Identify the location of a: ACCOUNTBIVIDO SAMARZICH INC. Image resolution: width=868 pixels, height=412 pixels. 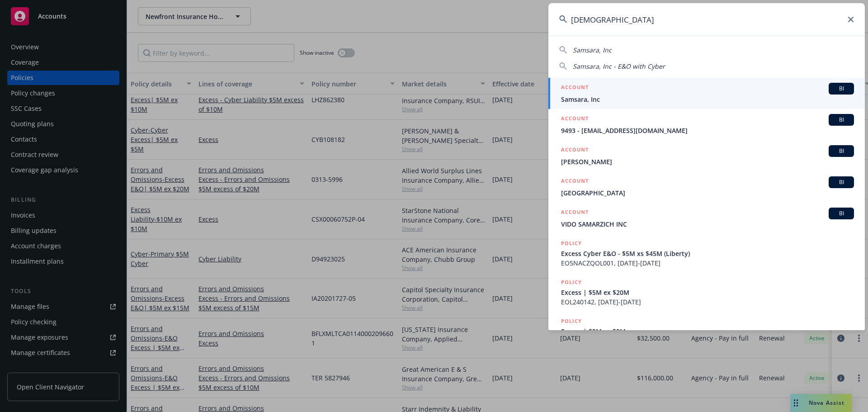
(707, 218).